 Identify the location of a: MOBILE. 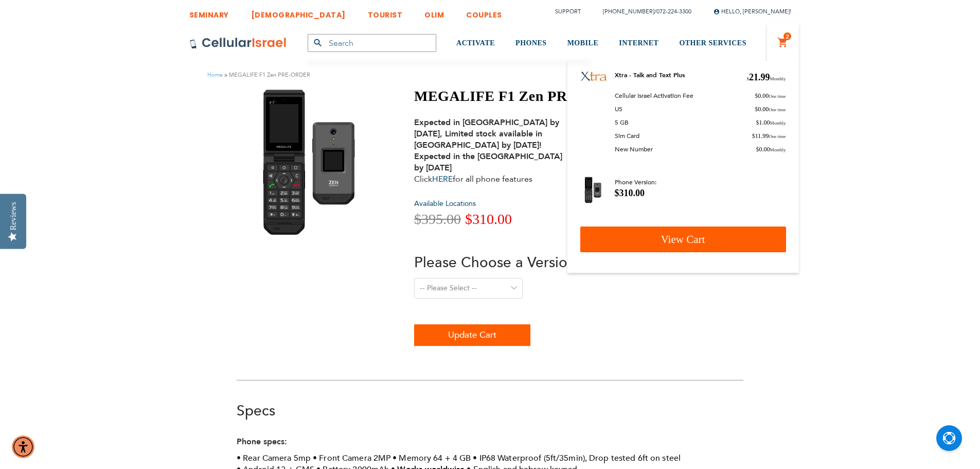
(582, 43).